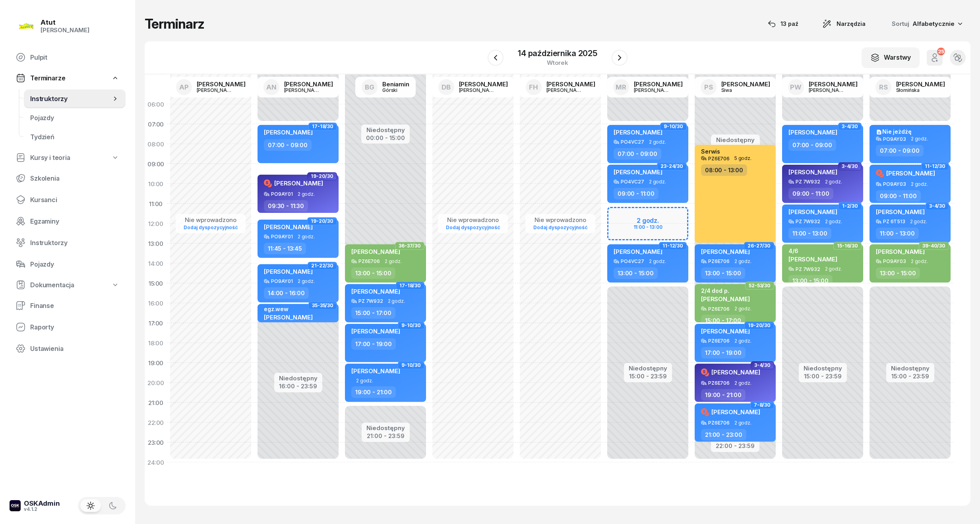 The image size is (980, 524). Describe the element at coordinates (373, 392) in the screenshot. I see `div: 19:00 - 21:00` at that location.